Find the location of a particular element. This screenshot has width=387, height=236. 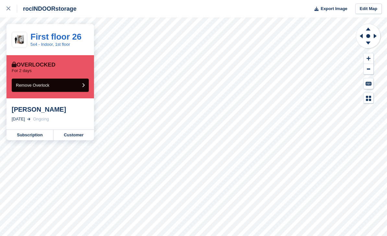

button: Zoom In is located at coordinates (369, 58).